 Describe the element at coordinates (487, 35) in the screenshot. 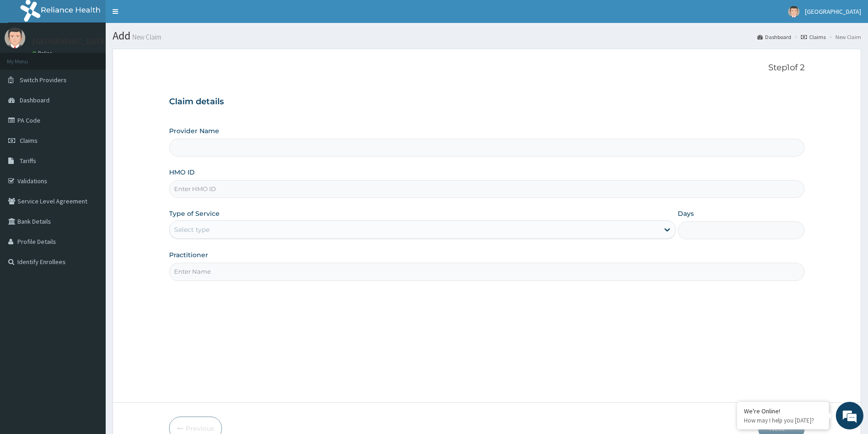

I see `h1: Add` at that location.